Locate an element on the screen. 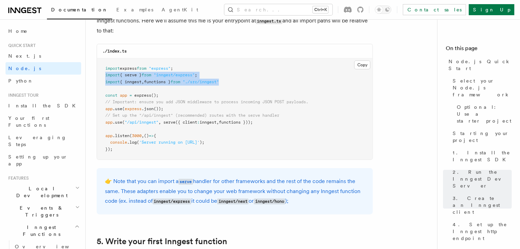 The image size is (520, 249). span: 4. Set up the Inngest http endpoint is located at coordinates (482, 231).